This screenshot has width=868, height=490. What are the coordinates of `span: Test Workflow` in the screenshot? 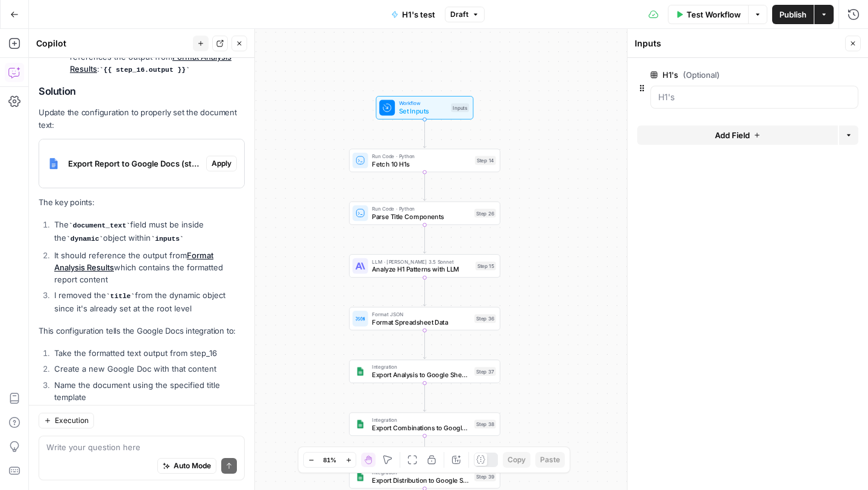 It's located at (713, 14).